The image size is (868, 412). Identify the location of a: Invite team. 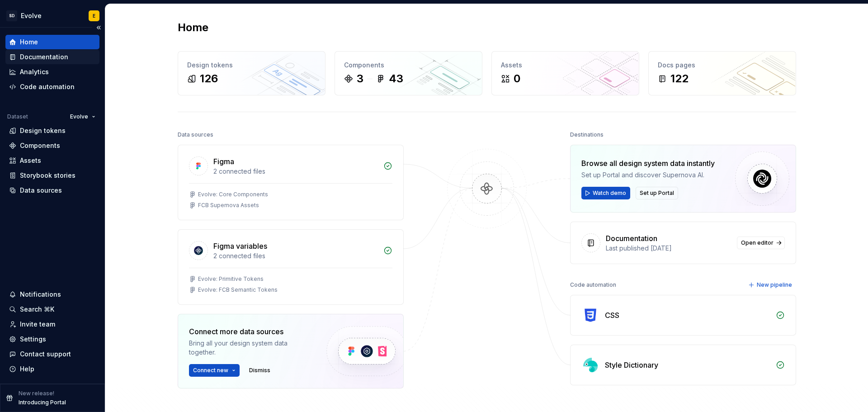
(53, 324).